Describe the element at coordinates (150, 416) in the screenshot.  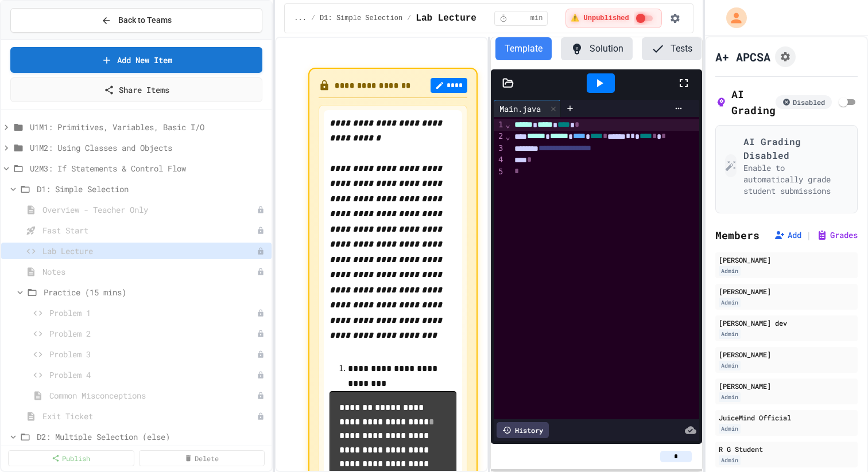
I see `span: Exit Ticket` at that location.